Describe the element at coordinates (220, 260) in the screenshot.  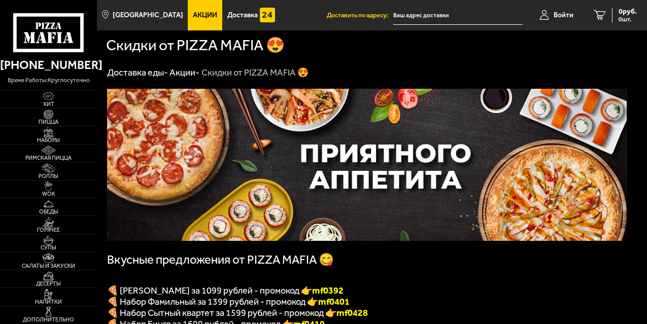
I see `span: Вкусные предложения от PIZZA MAFIA 😋` at that location.